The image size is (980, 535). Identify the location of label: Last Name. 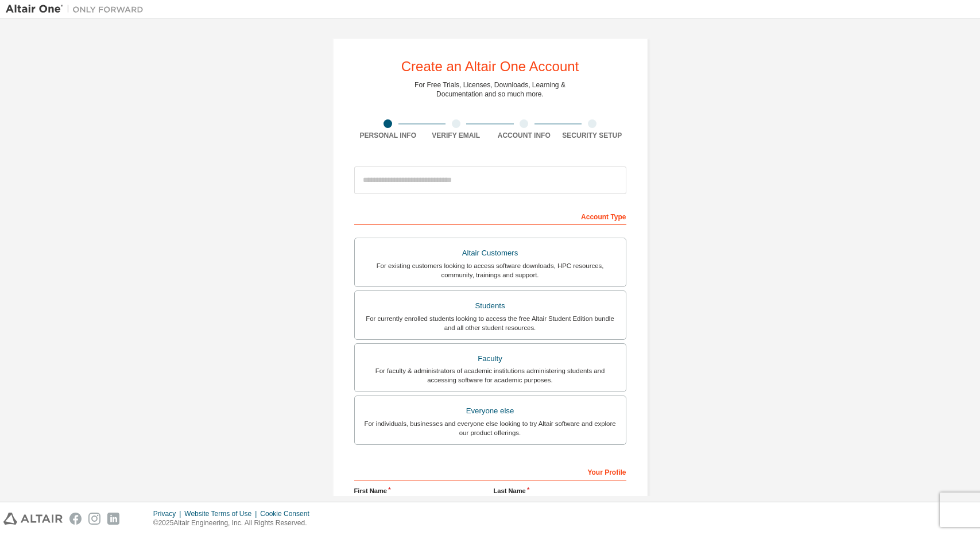
(559, 491).